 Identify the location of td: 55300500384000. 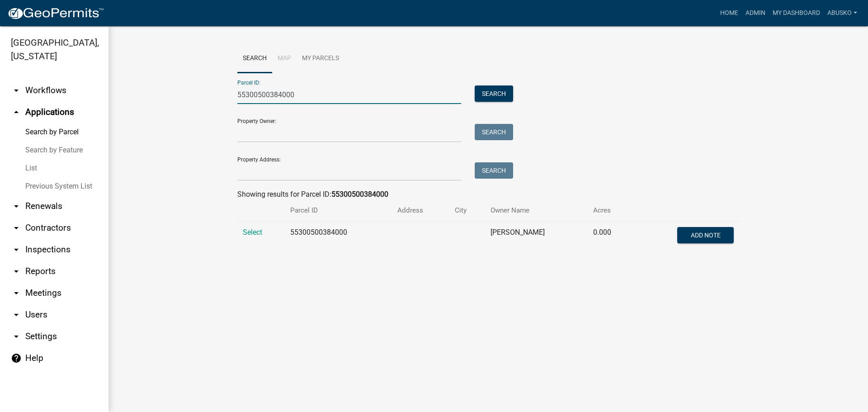
(338, 236).